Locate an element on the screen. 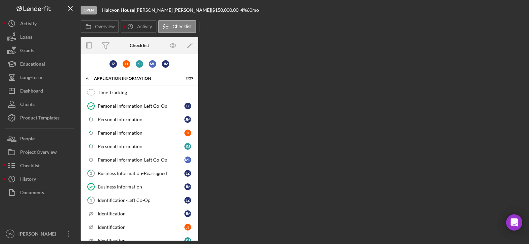 This screenshot has height=244, width=529. tspan: 2 is located at coordinates (91, 173).